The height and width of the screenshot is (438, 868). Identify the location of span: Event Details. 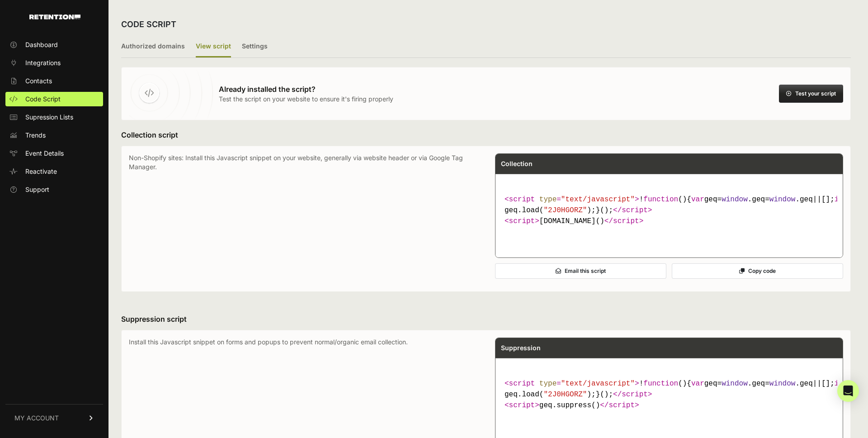
(44, 154).